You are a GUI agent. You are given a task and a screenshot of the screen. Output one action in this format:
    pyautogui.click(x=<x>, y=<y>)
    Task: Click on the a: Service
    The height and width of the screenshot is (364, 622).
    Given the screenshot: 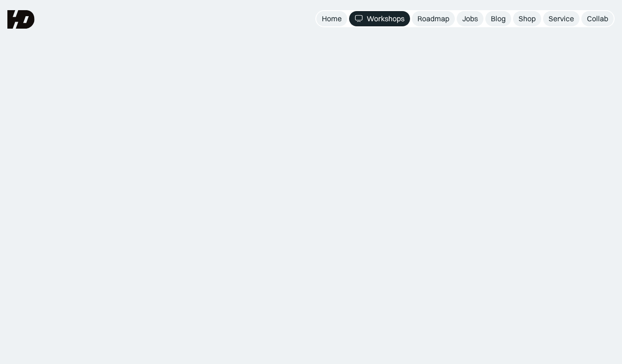 What is the action you would take?
    pyautogui.click(x=561, y=18)
    